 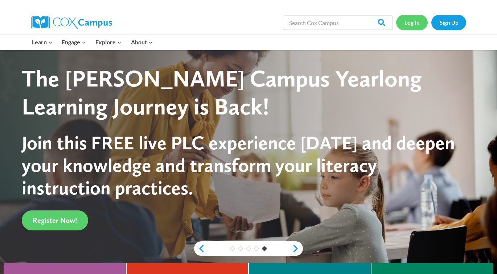 What do you see at coordinates (55, 220) in the screenshot?
I see `span: Register Now!` at bounding box center [55, 220].